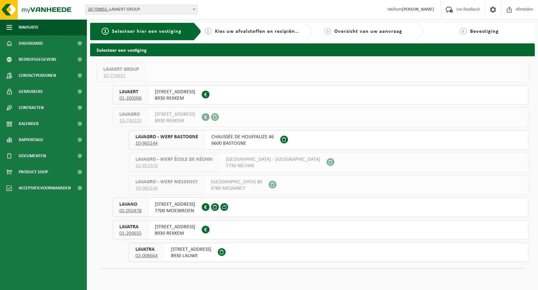 Image resolution: width=538 pixels, height=290 pixels. Describe the element at coordinates (29, 124) in the screenshot. I see `span: Kalender` at that location.